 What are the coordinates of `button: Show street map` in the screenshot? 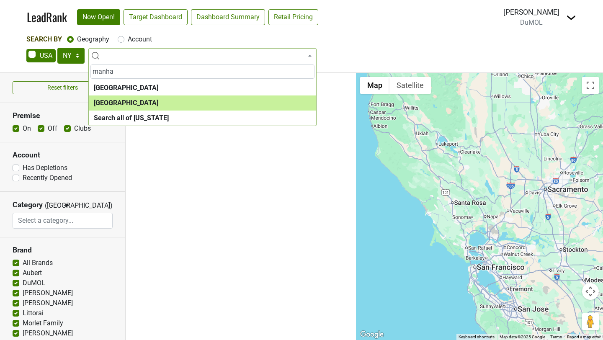 It's located at (375, 85).